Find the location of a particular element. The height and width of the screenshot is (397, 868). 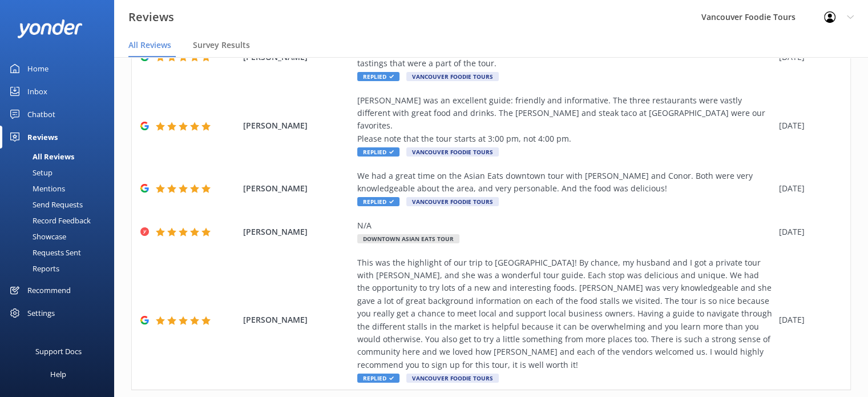

span: Survey Results is located at coordinates (221, 45).